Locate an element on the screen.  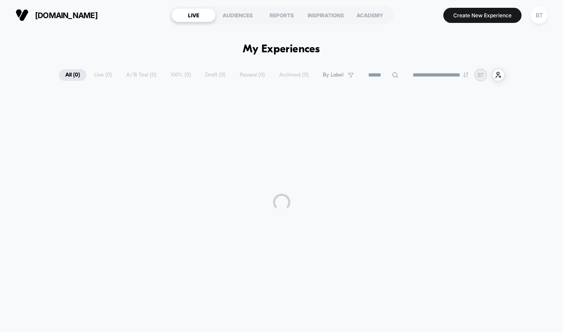
div: AUDIENCES is located at coordinates (237, 15).